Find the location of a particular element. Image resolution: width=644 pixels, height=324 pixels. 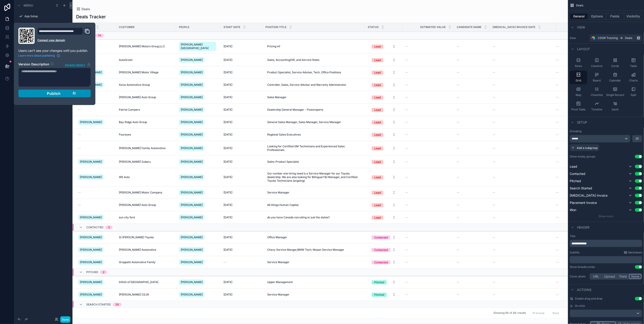

label: Data is located at coordinates (579, 38).